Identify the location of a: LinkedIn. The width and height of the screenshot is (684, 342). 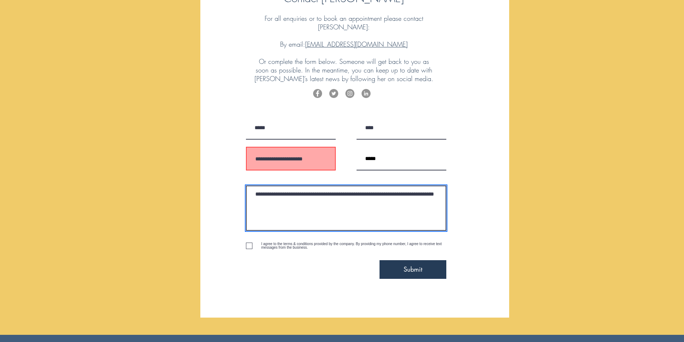
(366, 93).